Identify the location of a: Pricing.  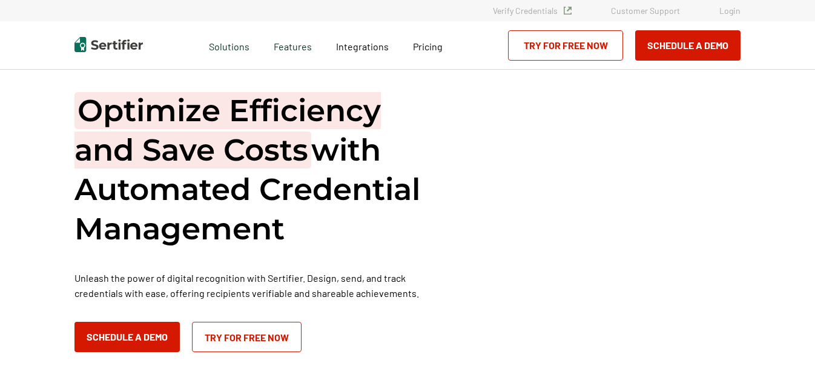
(428, 45).